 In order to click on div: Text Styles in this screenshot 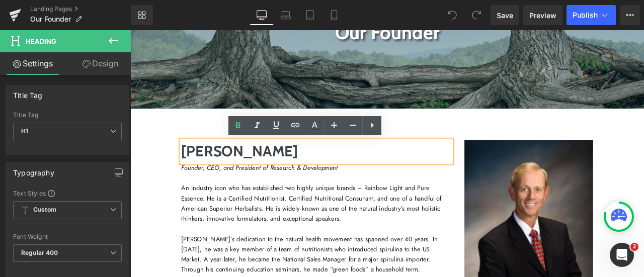, I will do `click(68, 193)`.